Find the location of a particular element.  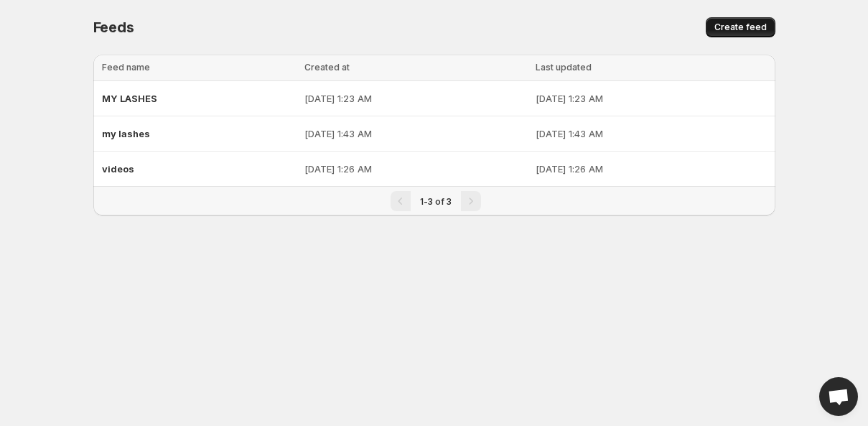

span: 1-3 of 3 is located at coordinates (435, 201).